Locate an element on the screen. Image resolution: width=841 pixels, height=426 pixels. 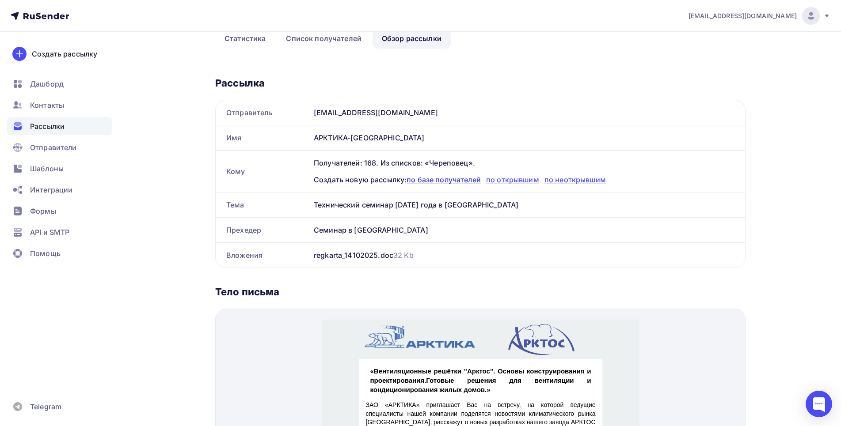
span: Время проведения семинара: is located at coordinates (107, 163).